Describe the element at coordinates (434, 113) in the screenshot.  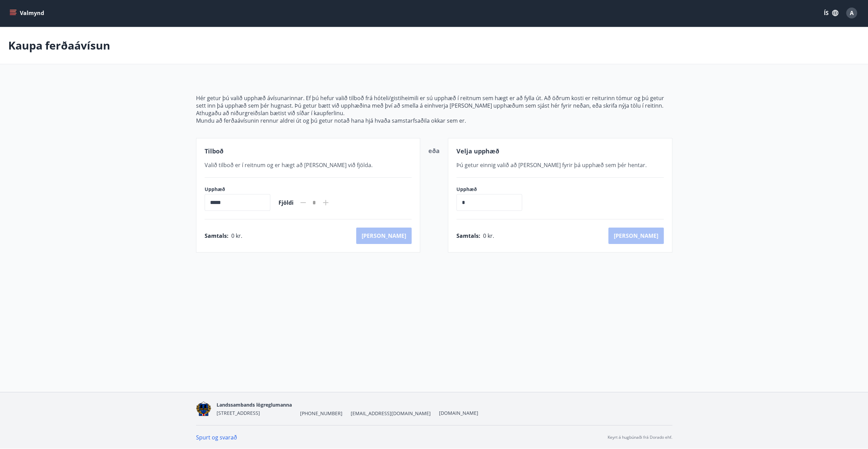
I see `p: Athugaðu að niðurgreiðslan bætist við síðar í kaupferlinu.` at that location.